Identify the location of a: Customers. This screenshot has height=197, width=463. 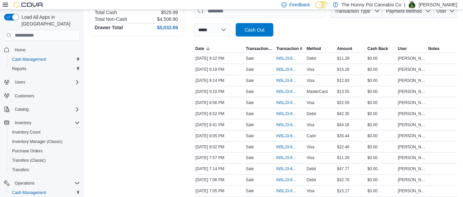
(25, 96).